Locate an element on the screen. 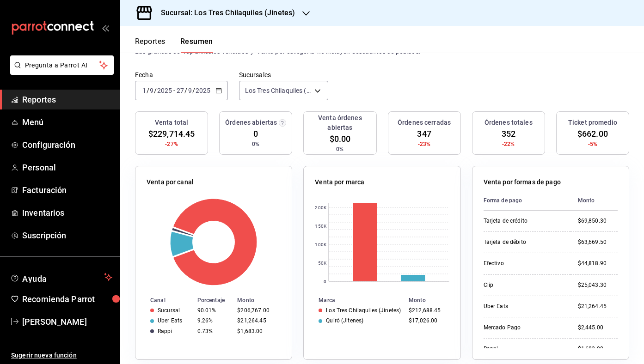 The height and width of the screenshot is (364, 644). div: navigation tabs is located at coordinates (174, 45).